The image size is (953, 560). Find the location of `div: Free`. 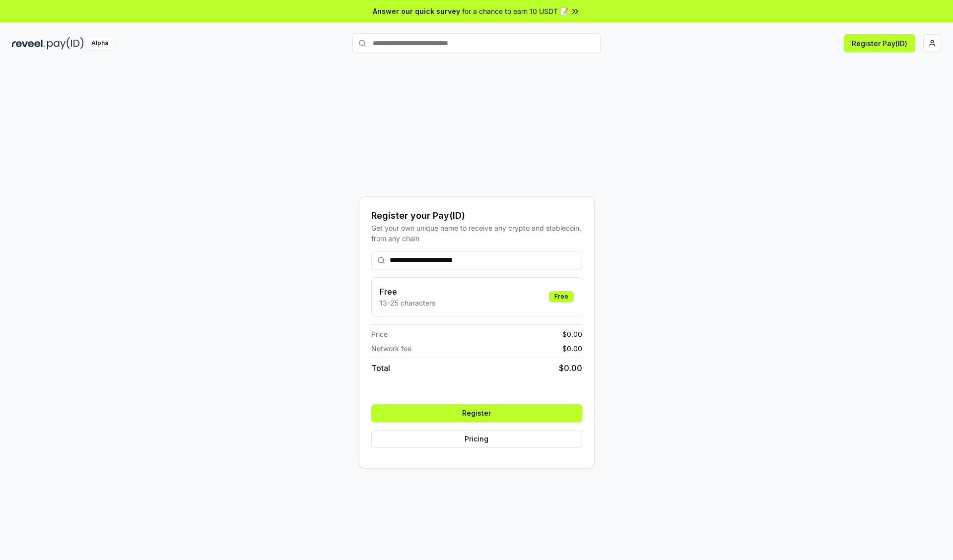

div: Free is located at coordinates (561, 296).